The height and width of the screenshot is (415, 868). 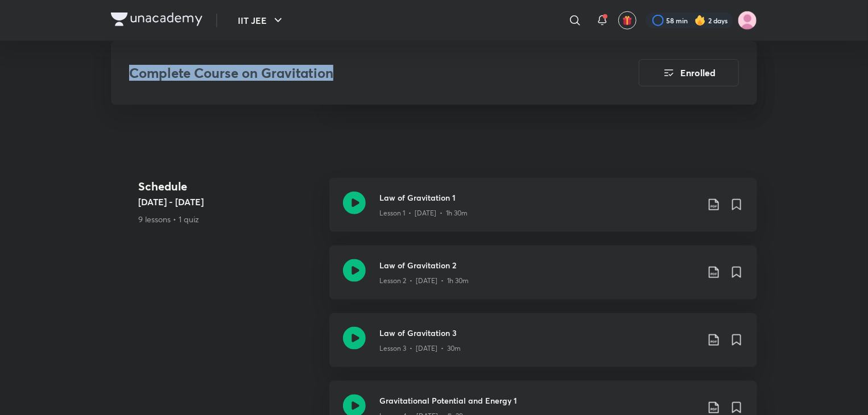 I want to click on h3: Law of Gravitation 1, so click(x=539, y=197).